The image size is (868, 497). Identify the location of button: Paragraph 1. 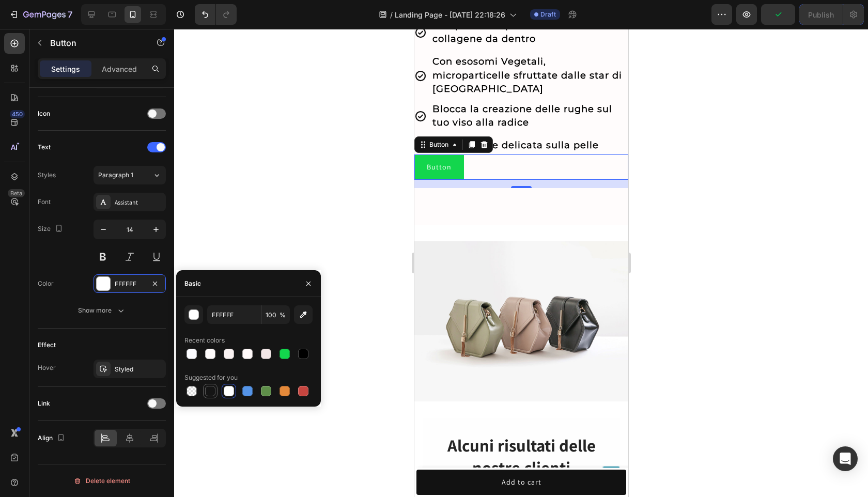
(130, 175).